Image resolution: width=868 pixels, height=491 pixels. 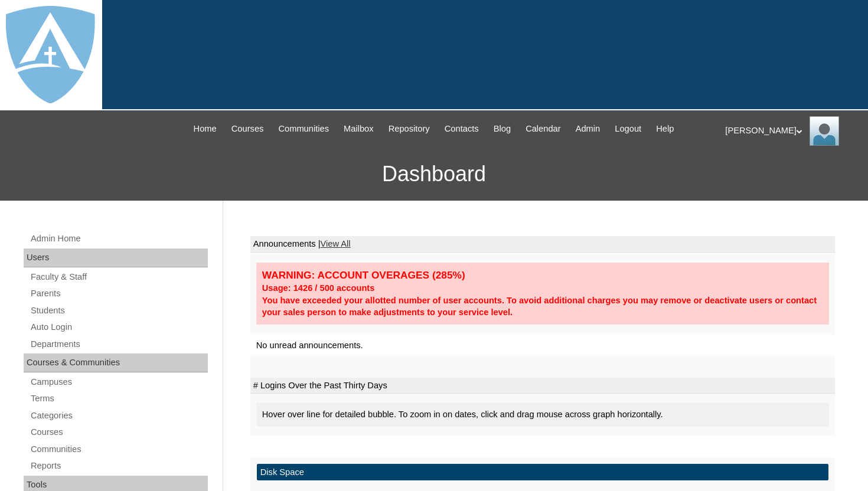 What do you see at coordinates (335, 244) in the screenshot?
I see `a: View All` at bounding box center [335, 244].